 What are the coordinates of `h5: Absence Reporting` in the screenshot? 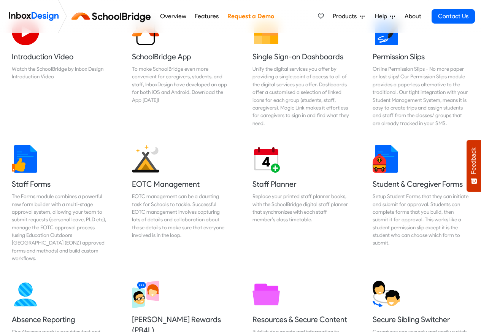 It's located at (60, 319).